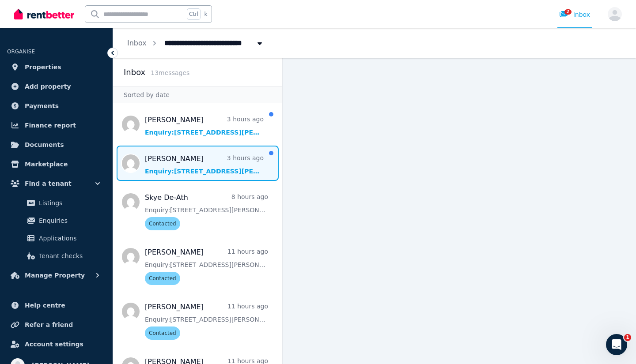  Describe the element at coordinates (56, 256) in the screenshot. I see `a: Tenant checks` at that location.